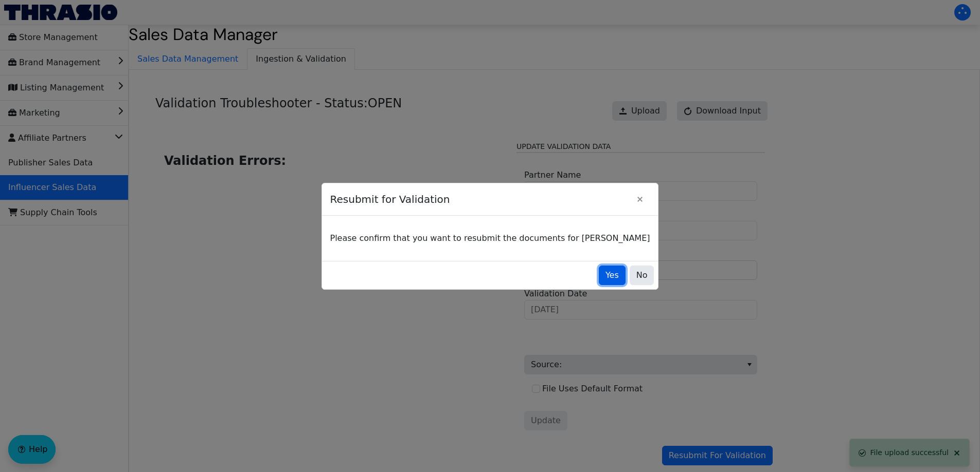 This screenshot has width=980, height=472. I want to click on span: No, so click(642, 276).